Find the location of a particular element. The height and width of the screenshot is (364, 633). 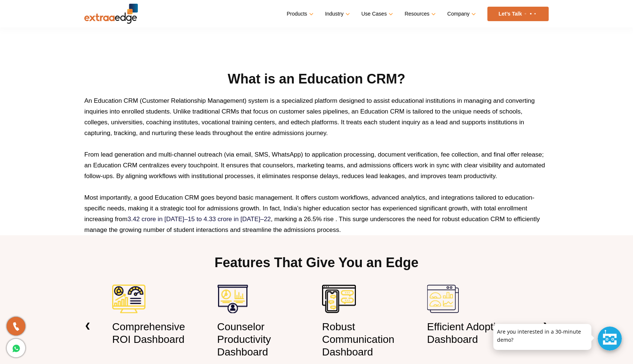

p: From lead generation and multi-channel outreach (via email, SMS, WhatsApp) to application process... is located at coordinates (316, 165).